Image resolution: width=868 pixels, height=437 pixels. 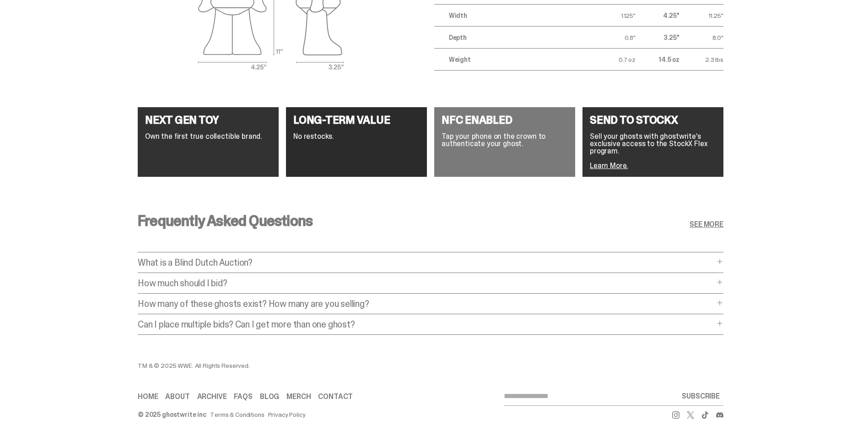 What do you see at coordinates (702, 60) in the screenshot?
I see `td: 2.3 lbs` at bounding box center [702, 60].